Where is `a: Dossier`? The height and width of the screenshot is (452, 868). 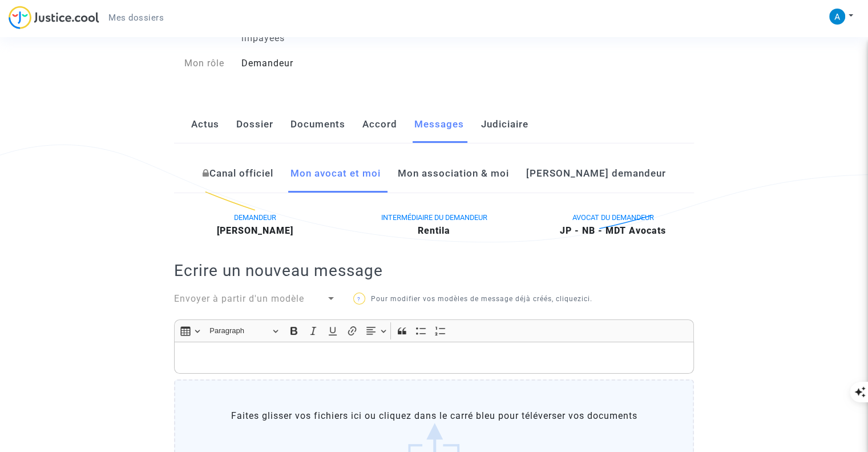
a: Dossier is located at coordinates (254, 124).